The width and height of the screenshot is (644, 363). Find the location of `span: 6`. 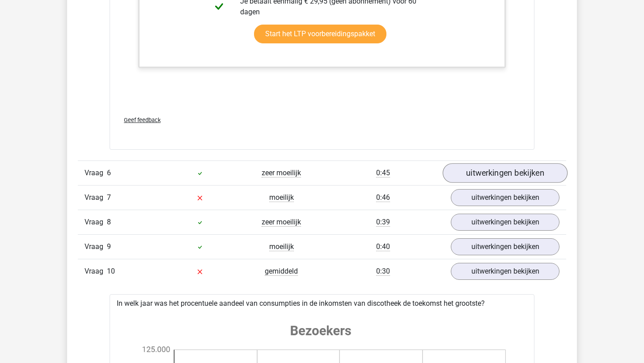

span: 6 is located at coordinates (109, 173).